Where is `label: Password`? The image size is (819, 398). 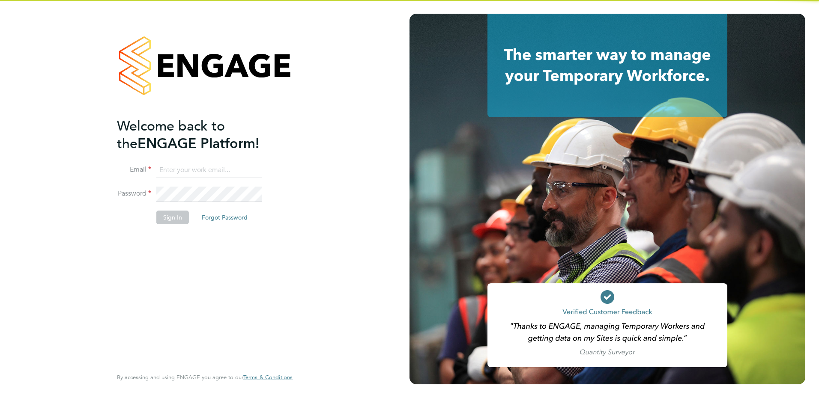 label: Password is located at coordinates (134, 194).